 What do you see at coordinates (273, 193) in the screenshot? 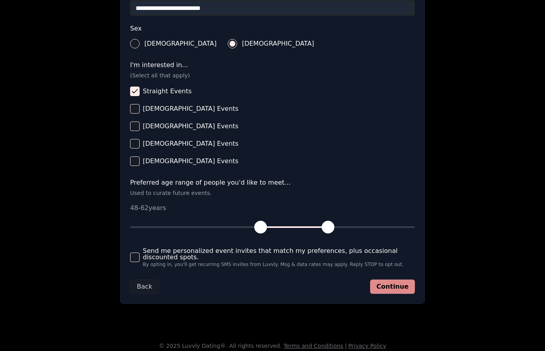
I see `p: Used to curate future events.` at bounding box center [273, 193].